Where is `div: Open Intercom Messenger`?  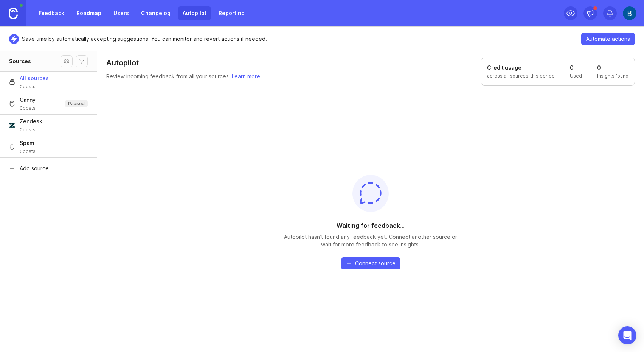 div: Open Intercom Messenger is located at coordinates (627, 335).